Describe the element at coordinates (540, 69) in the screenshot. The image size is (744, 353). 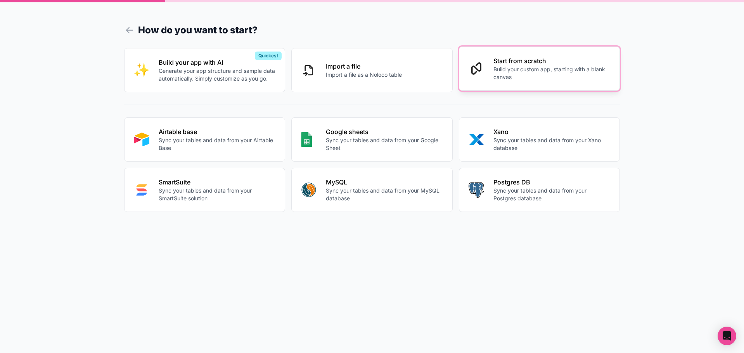
I see `button: Start from scratchBuild your custom app, starting with a blank canvas` at that location.